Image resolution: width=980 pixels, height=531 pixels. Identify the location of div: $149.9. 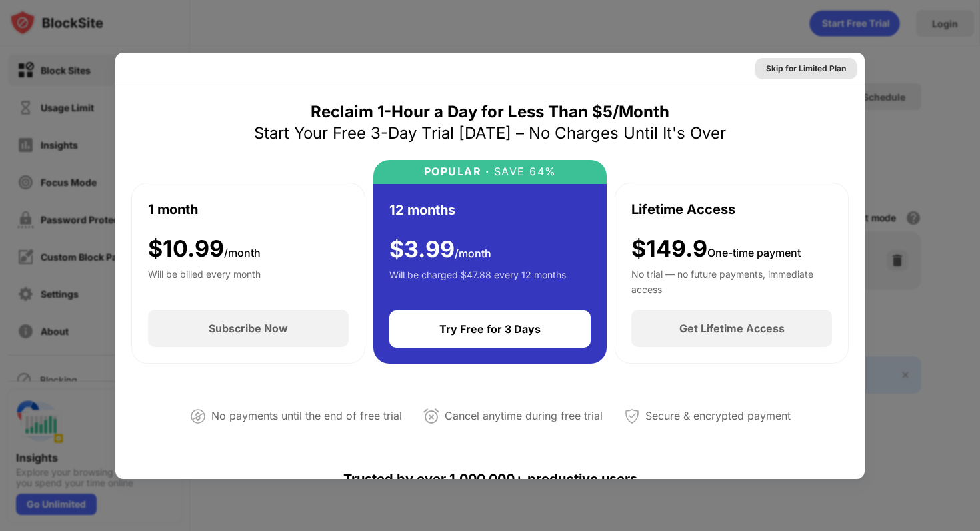
(716, 248).